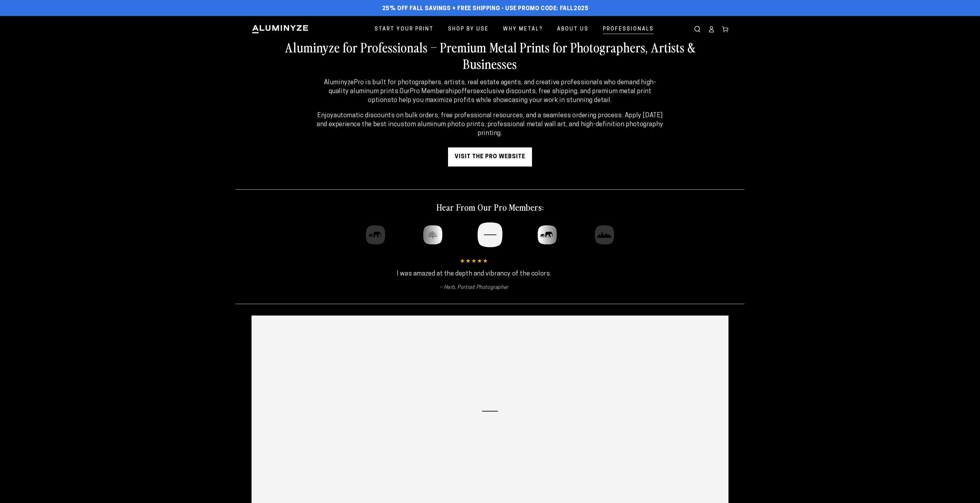 Image resolution: width=980 pixels, height=503 pixels. Describe the element at coordinates (474, 274) in the screenshot. I see `p: I was amazed at the depth and vibrancy of the colors.` at that location.